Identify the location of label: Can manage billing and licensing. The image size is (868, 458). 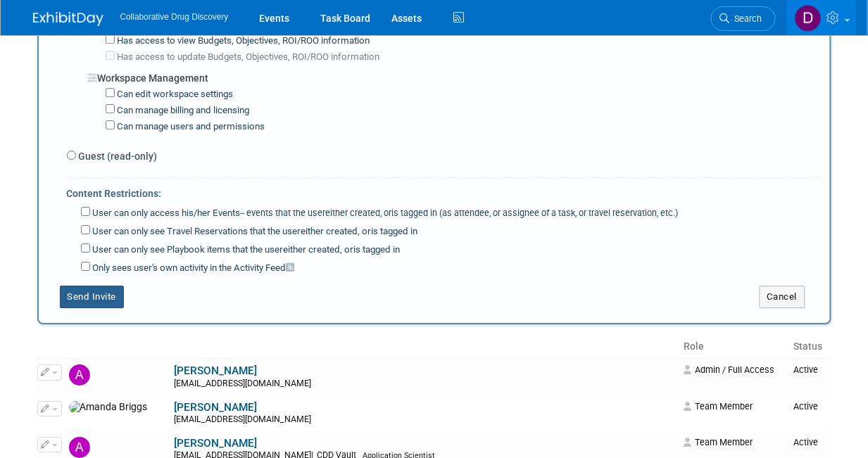
(182, 111).